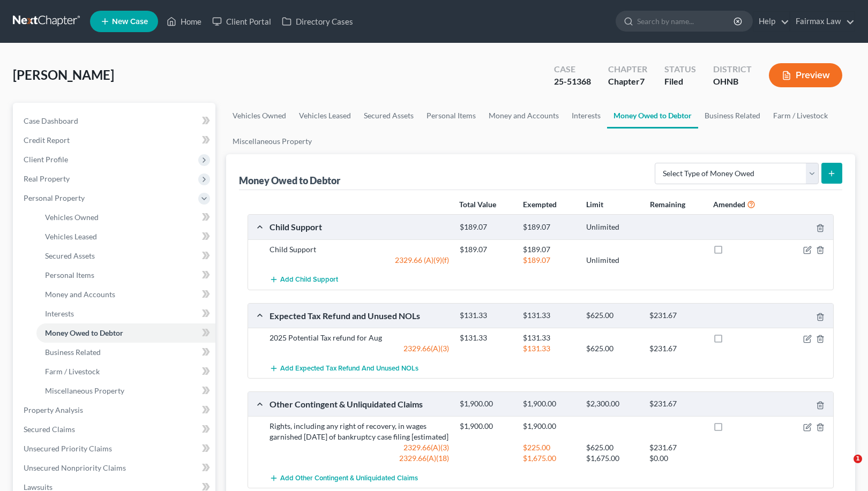 The width and height of the screenshot is (868, 491). I want to click on a: Secured Claims, so click(115, 429).